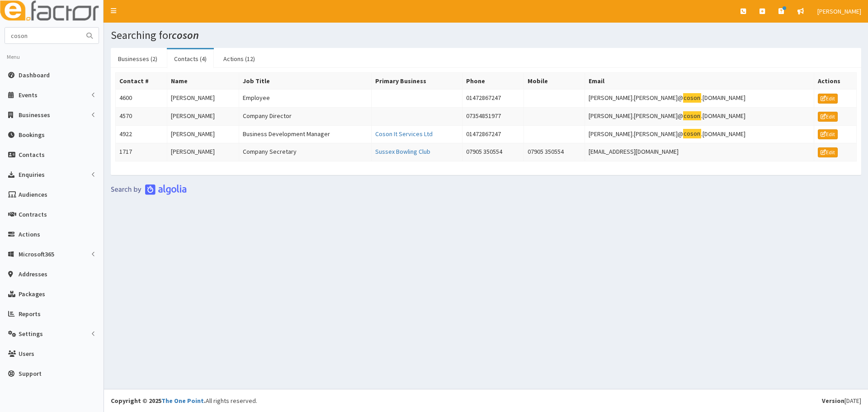 The image size is (868, 412). What do you see at coordinates (31, 294) in the screenshot?
I see `span: Packages` at bounding box center [31, 294].